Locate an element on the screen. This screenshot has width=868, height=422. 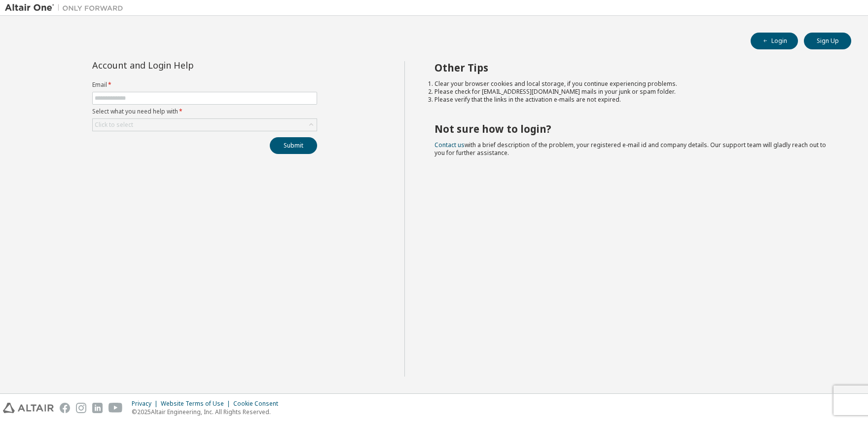
img: youtube.svg is located at coordinates (115, 408).